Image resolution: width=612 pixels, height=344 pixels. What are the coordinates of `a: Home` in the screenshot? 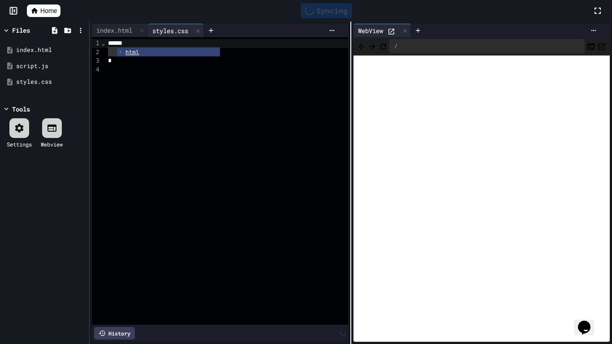 It's located at (43, 11).